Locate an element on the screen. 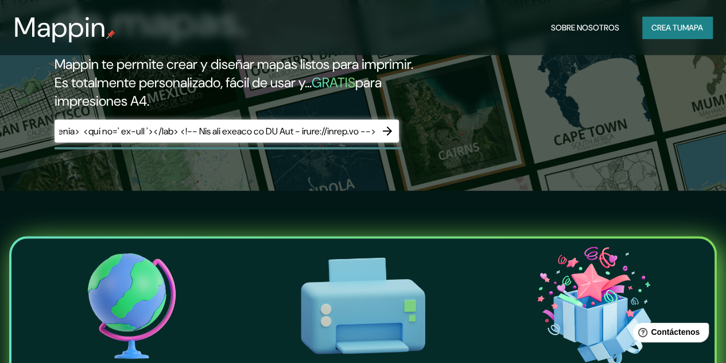 The height and width of the screenshot is (363, 726). font: Crea tu is located at coordinates (667, 28).